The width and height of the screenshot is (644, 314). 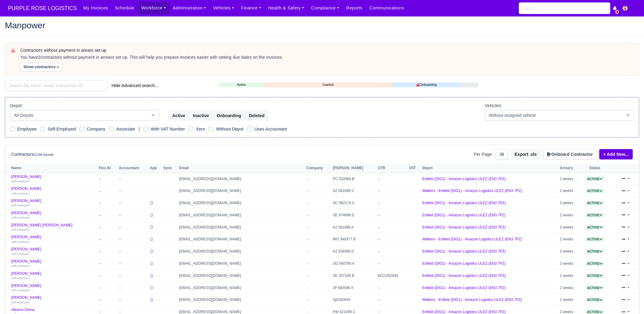 What do you see at coordinates (41, 67) in the screenshot?
I see `button: Show contractors »` at bounding box center [41, 67].